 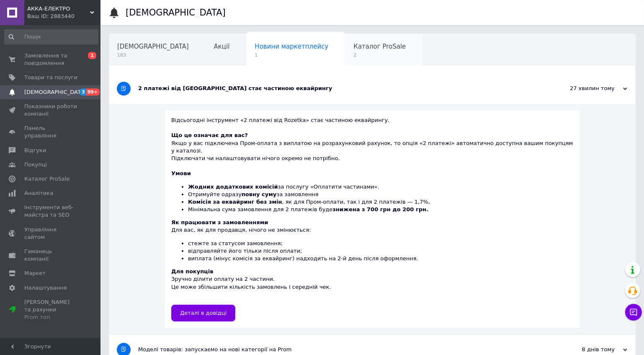 I want to click on input: Пошук, so click(x=51, y=37).